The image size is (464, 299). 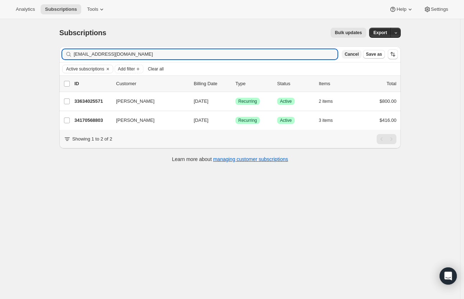 I want to click on button: Help, so click(x=401, y=9).